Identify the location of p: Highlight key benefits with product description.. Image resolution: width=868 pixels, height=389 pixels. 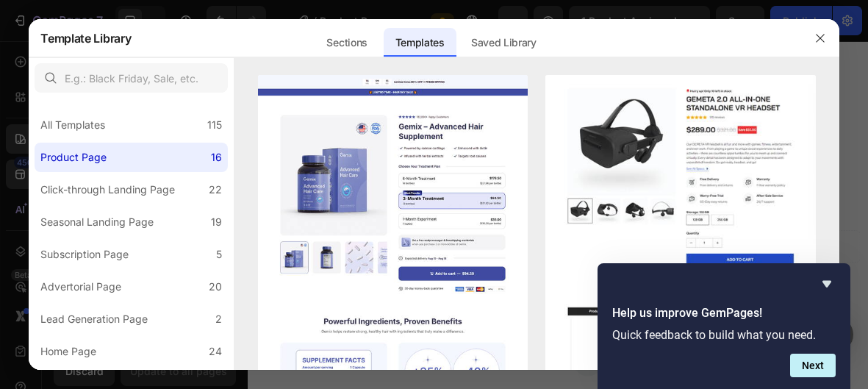
(659, 289).